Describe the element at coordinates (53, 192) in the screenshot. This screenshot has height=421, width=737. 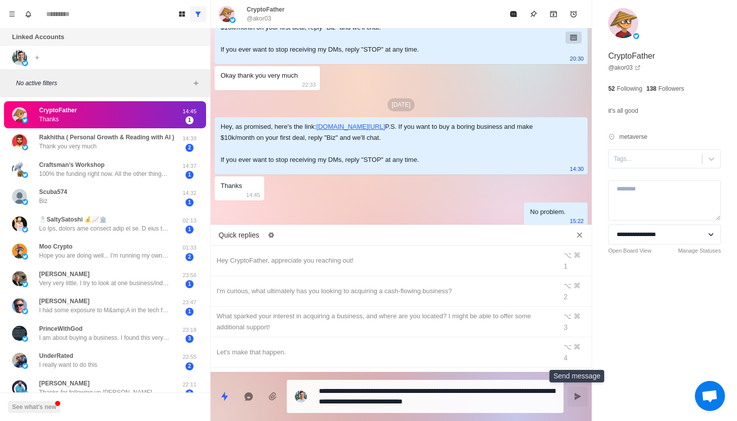
I see `p: Scuba574` at that location.